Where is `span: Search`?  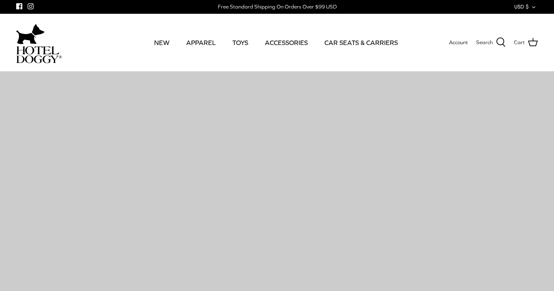 span: Search is located at coordinates (485, 43).